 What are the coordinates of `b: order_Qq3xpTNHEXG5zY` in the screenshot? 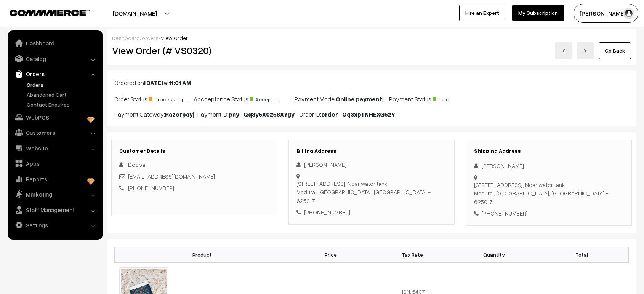 It's located at (358, 114).